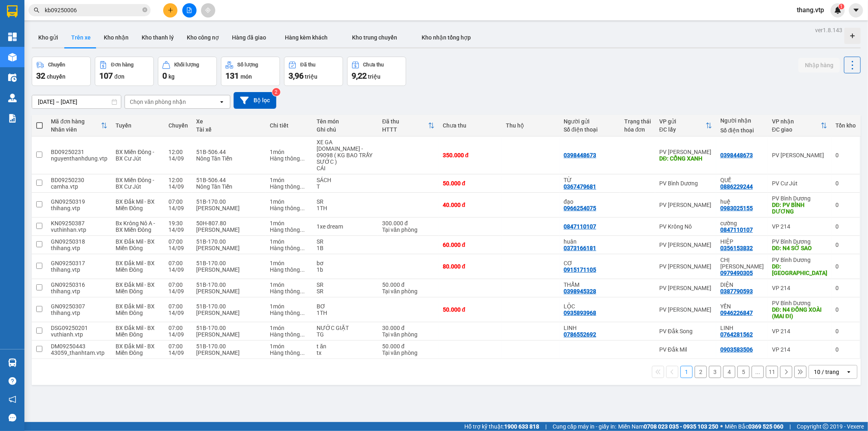  Describe the element at coordinates (79, 186) in the screenshot. I see `div: camha.vtp` at that location.